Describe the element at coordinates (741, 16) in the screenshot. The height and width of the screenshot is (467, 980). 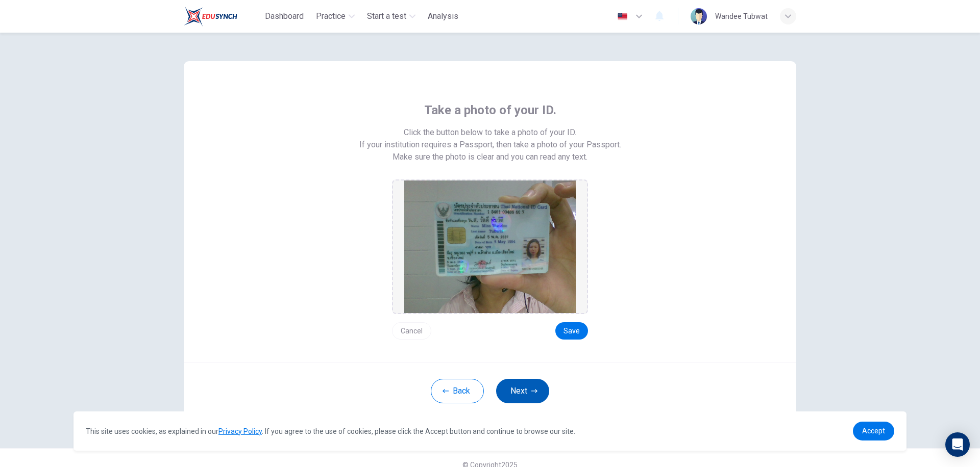
I see `div: Wandee Tubwat` at that location.